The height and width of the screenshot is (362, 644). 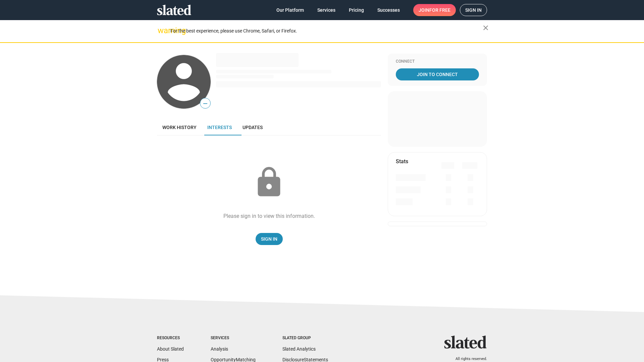 What do you see at coordinates (356, 10) in the screenshot?
I see `a: Pricing` at bounding box center [356, 10].